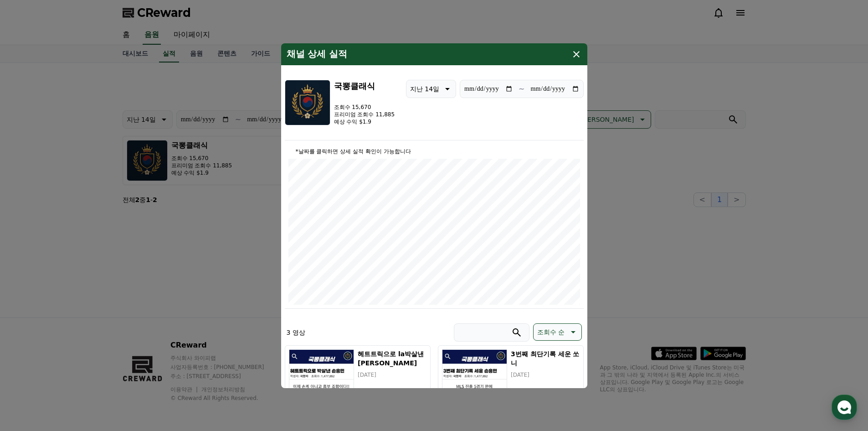  Describe the element at coordinates (551, 332) in the screenshot. I see `p: 조회수 순` at that location.